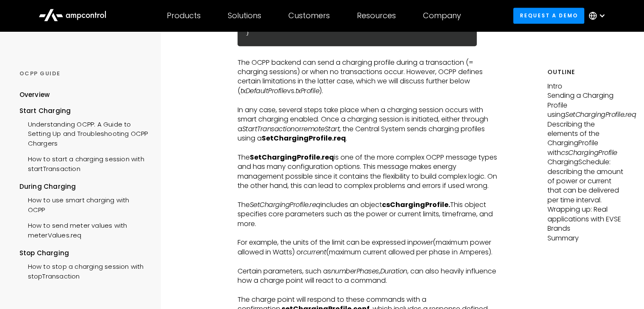 Image resolution: width=644 pixels, height=309 pixels. I want to click on div: How to send meter values with meterValues.req, so click(84, 229).